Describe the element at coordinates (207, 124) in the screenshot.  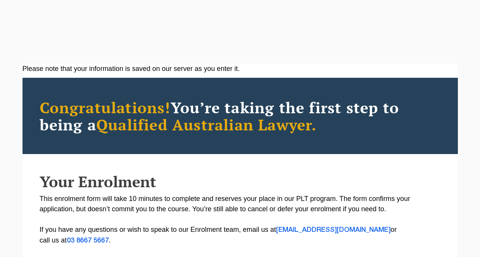
I see `span: Qualified Australian Lawyer.` at that location.